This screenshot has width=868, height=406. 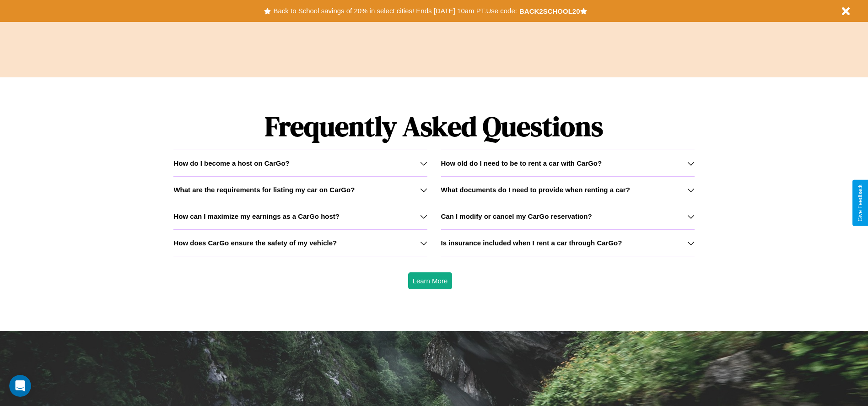 I want to click on h1: Frequently Asked Questions, so click(x=434, y=126).